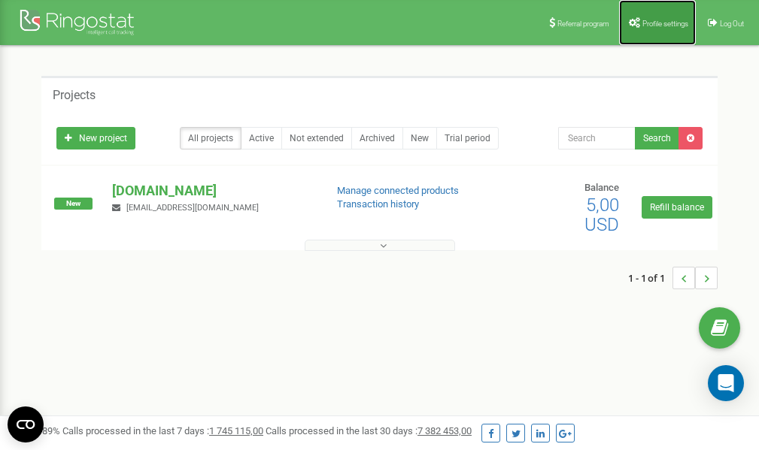  Describe the element at coordinates (583, 23) in the screenshot. I see `span: Referral program` at that location.